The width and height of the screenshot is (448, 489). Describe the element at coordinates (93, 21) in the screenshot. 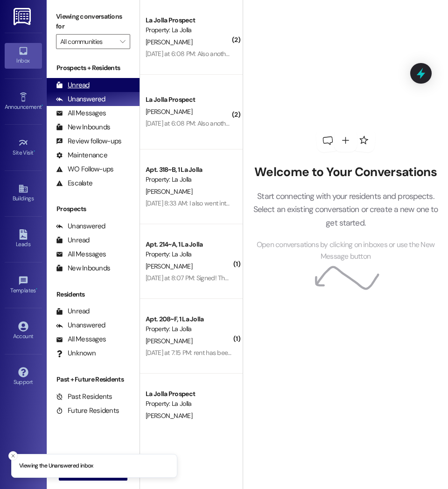

I see `label: Viewing conversations for` at that location.